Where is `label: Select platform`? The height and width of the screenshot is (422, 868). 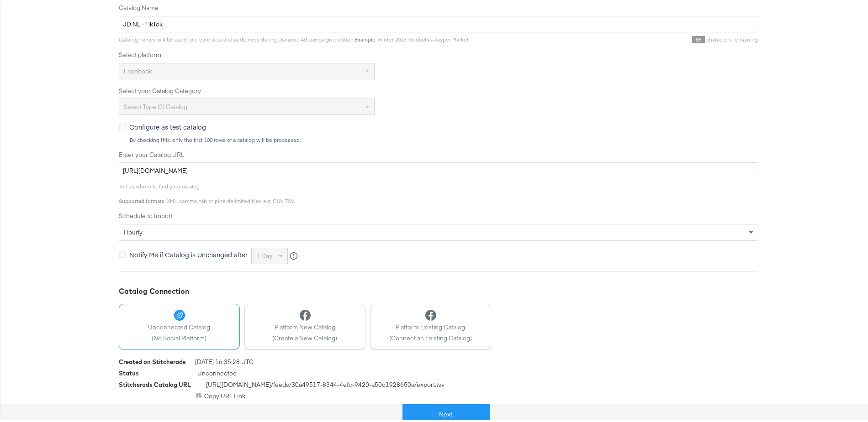 label: Select platform is located at coordinates (439, 52).